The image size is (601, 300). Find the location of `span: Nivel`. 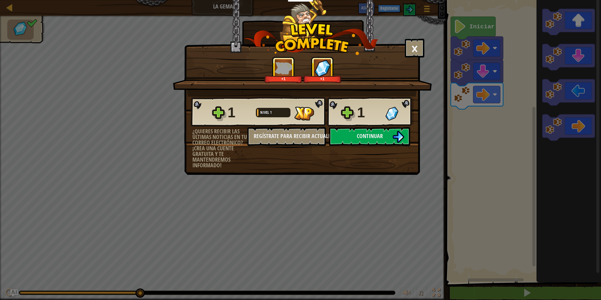

span: Nivel is located at coordinates (265, 112).